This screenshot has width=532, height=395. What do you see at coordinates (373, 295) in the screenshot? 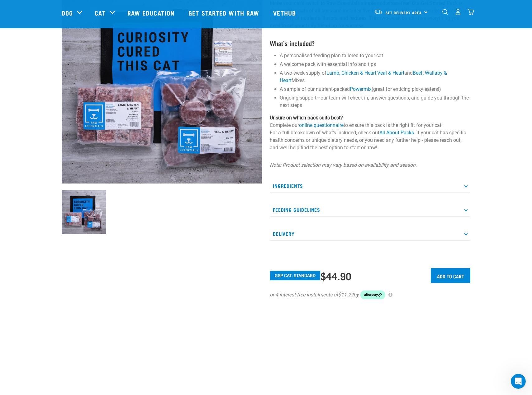
I see `img: Afterpay` at bounding box center [373, 295].